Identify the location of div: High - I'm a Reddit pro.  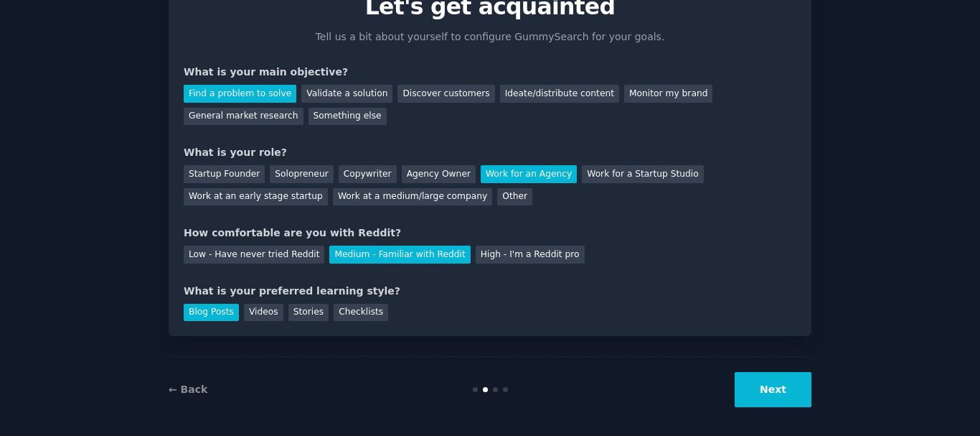
(530, 254).